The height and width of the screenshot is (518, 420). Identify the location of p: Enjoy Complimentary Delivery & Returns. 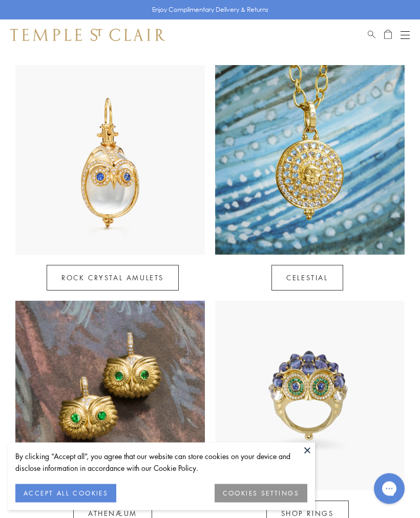
(210, 10).